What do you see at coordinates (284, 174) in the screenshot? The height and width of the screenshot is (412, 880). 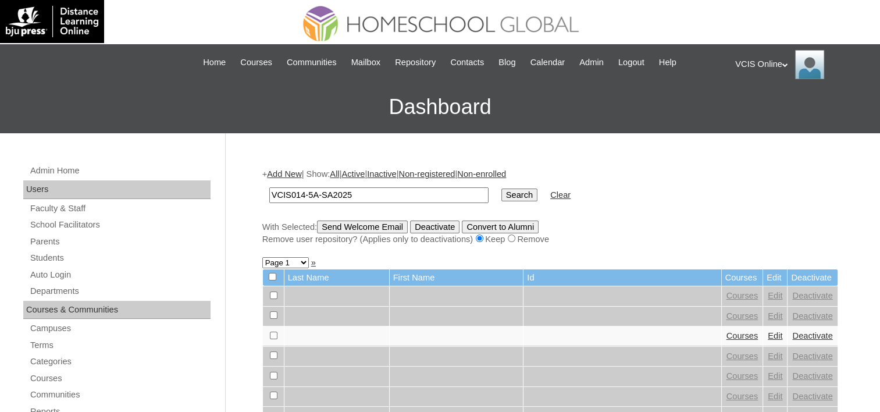 I see `a: Add New` at bounding box center [284, 174].